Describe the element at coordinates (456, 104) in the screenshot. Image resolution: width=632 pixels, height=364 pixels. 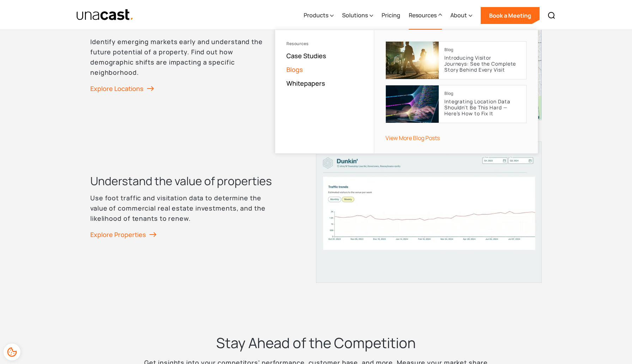
I see `a: BlogIntegrating Location Data Shouldn’t Be This Hard — Here’s How to Fix It` at that location.